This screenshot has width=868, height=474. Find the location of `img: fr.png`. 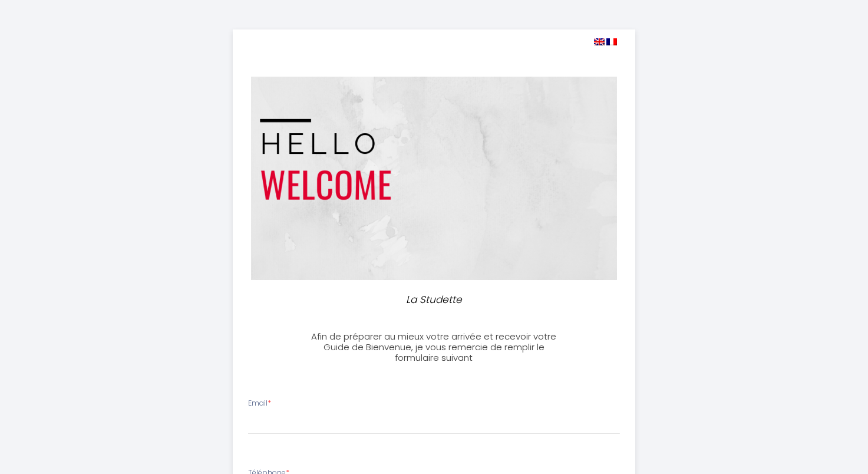

img: fr.png is located at coordinates (612, 42).